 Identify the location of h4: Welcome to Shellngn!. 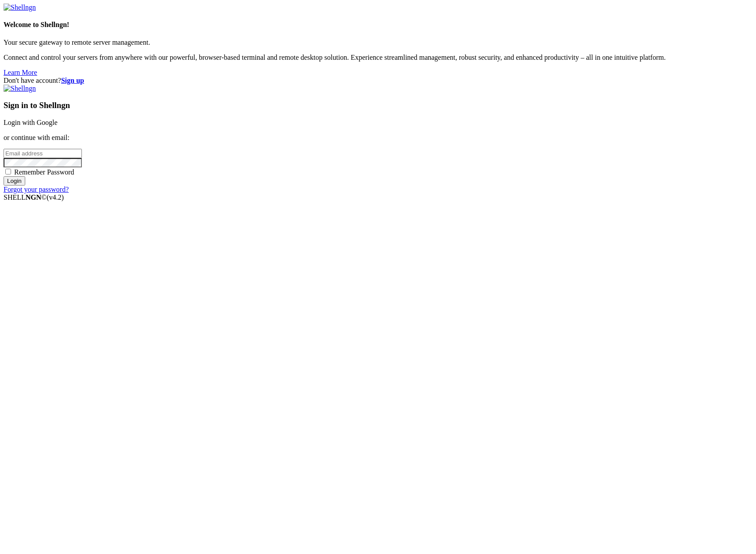
(378, 25).